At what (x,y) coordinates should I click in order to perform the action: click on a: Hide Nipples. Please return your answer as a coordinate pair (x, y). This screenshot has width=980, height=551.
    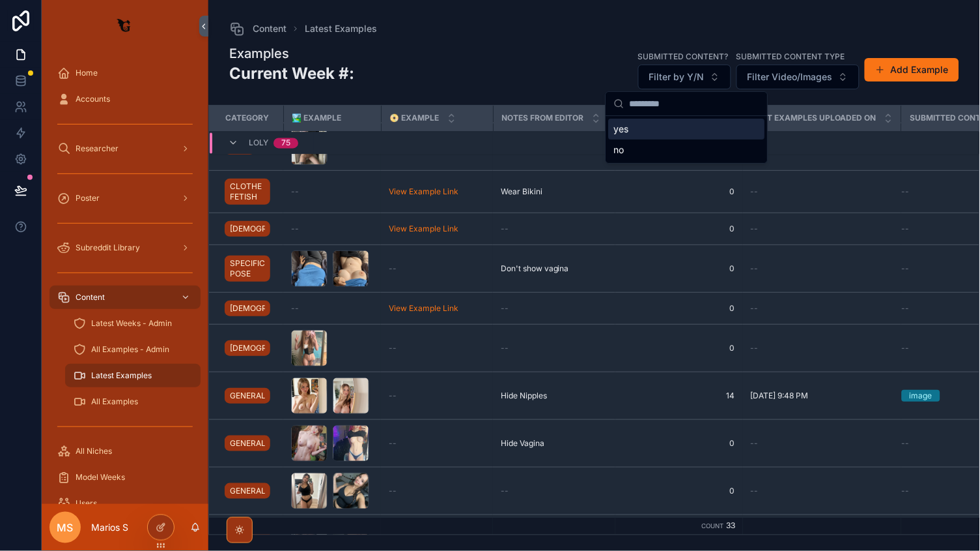
    Looking at the image, I should click on (554, 395).